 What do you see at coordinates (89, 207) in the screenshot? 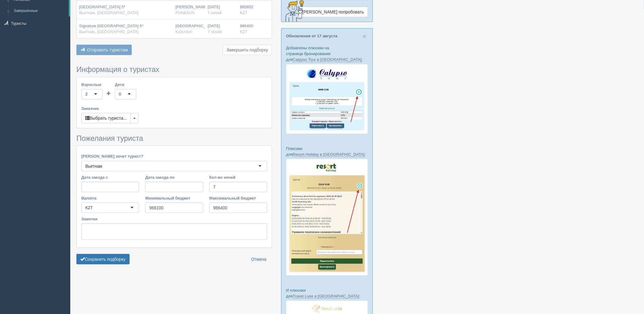
I see `div: KZT` at bounding box center [89, 207].